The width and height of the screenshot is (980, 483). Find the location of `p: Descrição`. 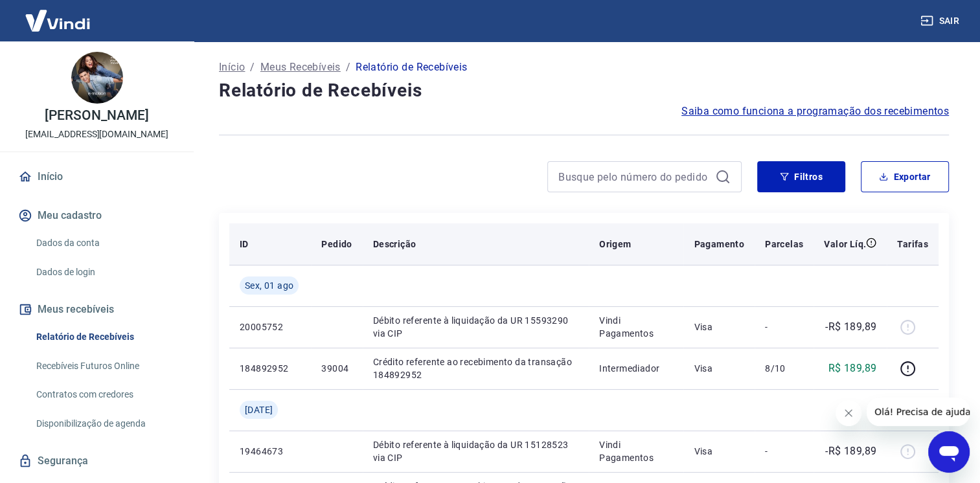

p: Descrição is located at coordinates (394, 244).